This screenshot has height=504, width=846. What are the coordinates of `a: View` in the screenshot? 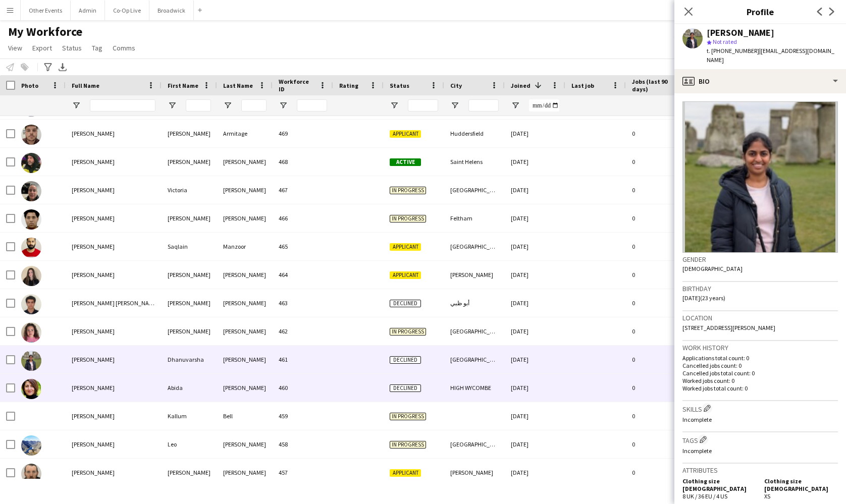 It's located at (15, 48).